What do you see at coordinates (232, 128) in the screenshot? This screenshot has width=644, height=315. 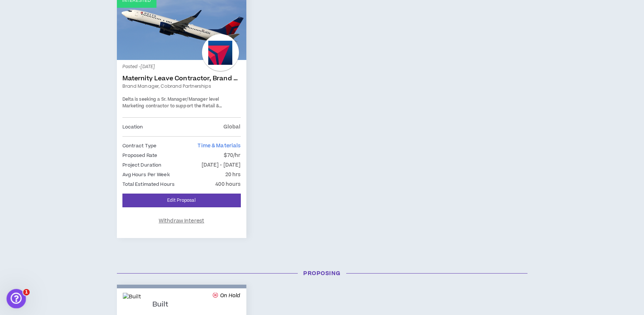 I see `p: Global` at bounding box center [232, 128].